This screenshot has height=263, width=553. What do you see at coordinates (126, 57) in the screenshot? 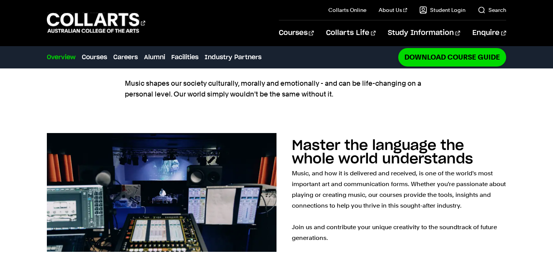
I see `a: Careers` at bounding box center [126, 57].